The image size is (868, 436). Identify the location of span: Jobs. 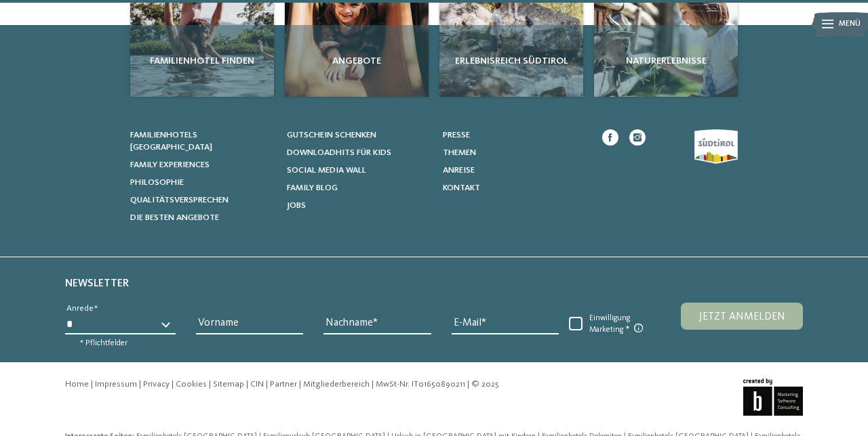
(296, 205).